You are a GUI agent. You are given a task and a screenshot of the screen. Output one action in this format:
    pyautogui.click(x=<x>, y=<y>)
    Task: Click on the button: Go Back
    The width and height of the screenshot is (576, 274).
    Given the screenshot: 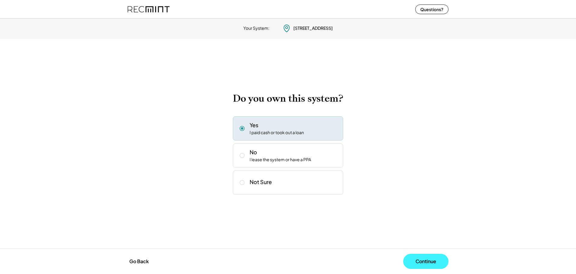 What is the action you would take?
    pyautogui.click(x=139, y=261)
    